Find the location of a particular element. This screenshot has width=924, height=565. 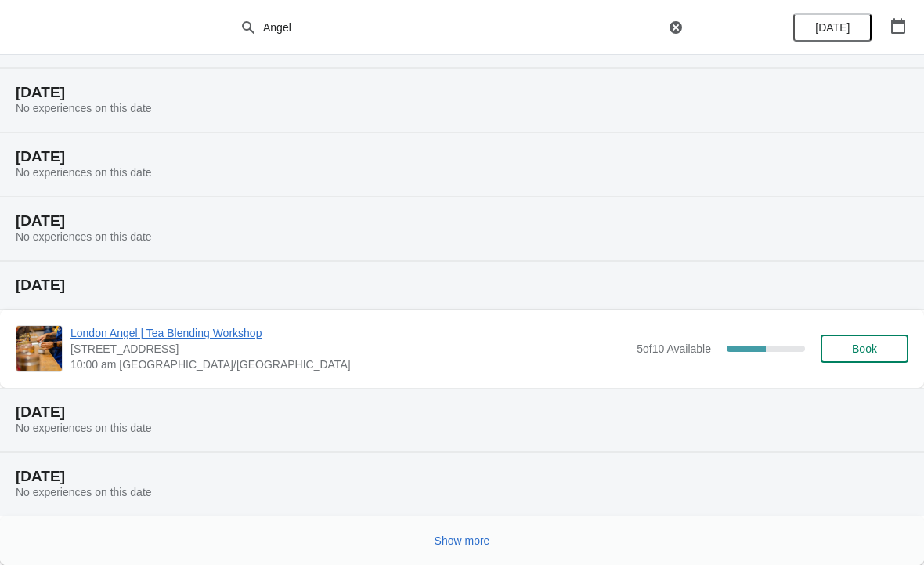

span: Book is located at coordinates (864, 348).